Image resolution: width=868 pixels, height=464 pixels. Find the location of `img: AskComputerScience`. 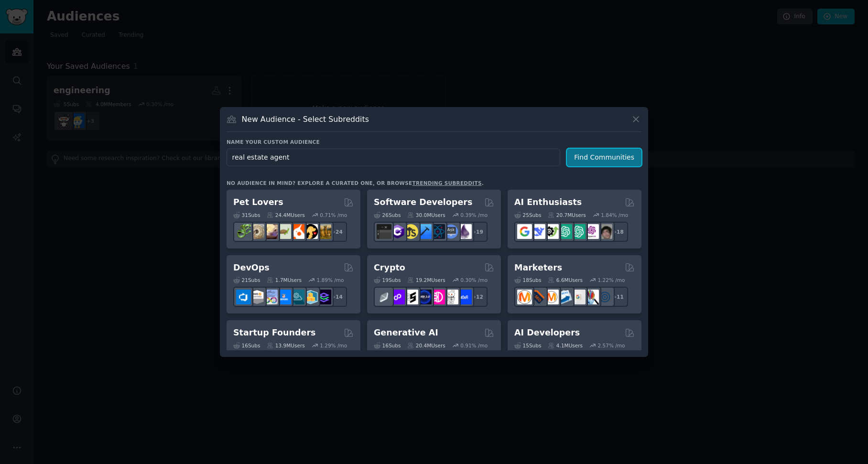

img: AskComputerScience is located at coordinates (451, 231).